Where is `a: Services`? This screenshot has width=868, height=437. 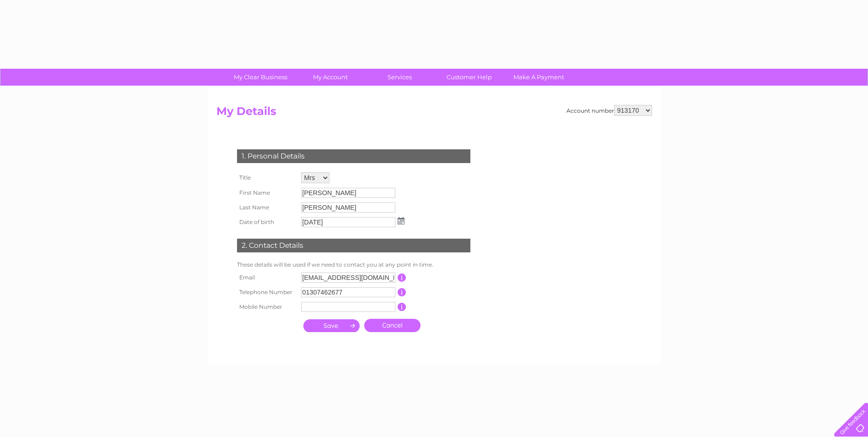 a: Services is located at coordinates (400, 77).